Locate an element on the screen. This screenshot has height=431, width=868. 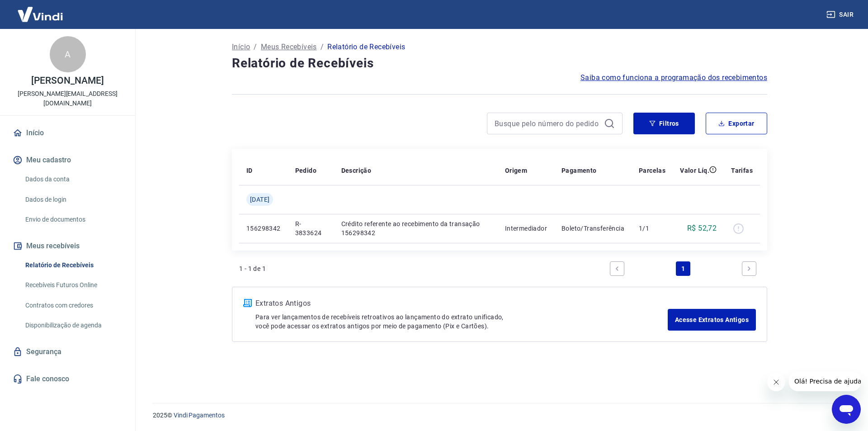
span: Olá! Precisa de ajuda? is located at coordinates (41, 10).